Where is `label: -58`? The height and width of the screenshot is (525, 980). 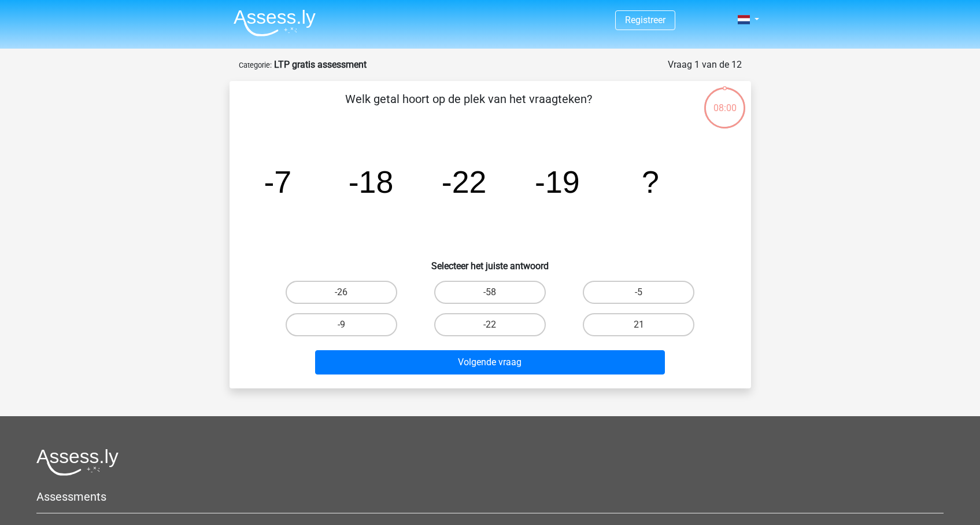 label: -58 is located at coordinates (490, 292).